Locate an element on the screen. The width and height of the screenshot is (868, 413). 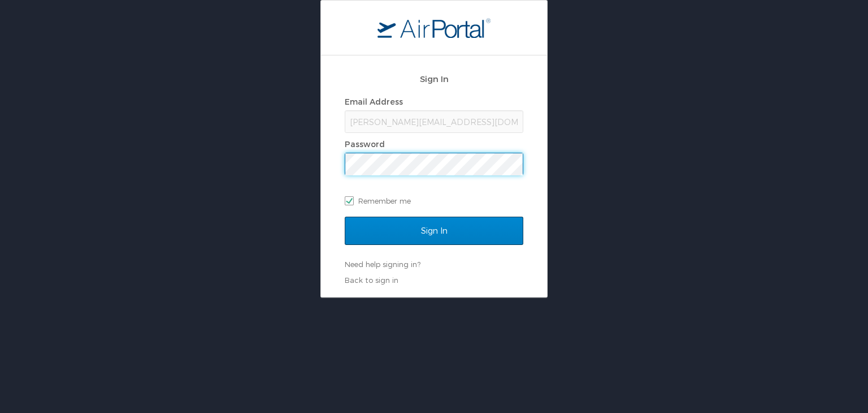
input: Sign In is located at coordinates (434, 231).